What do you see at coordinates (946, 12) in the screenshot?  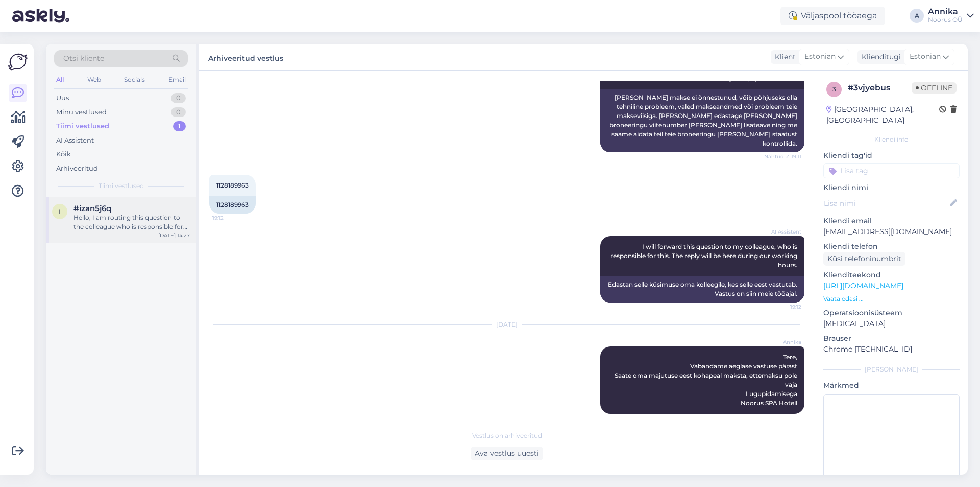 I see `div: Annika` at bounding box center [946, 12].